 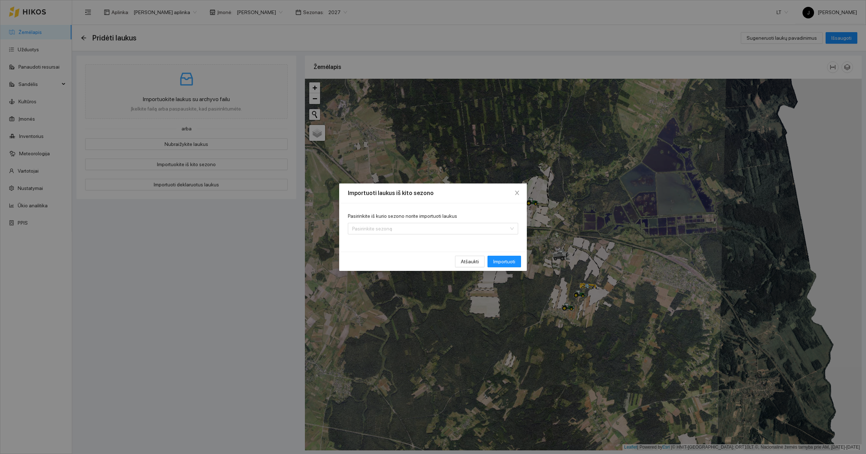 I want to click on span: Atšaukti, so click(x=470, y=261).